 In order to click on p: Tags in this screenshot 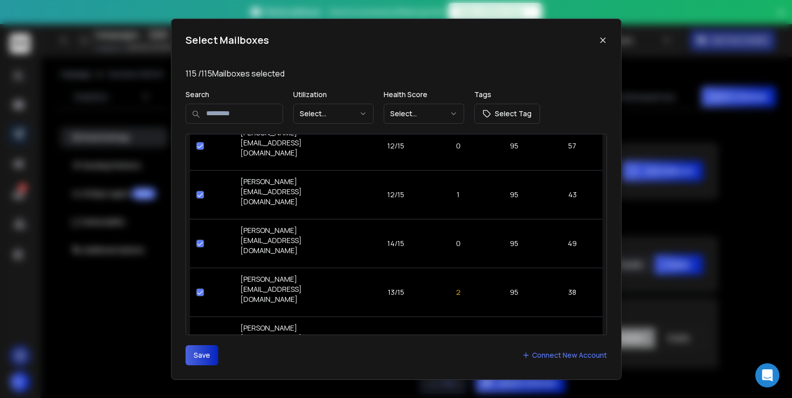, I will do `click(507, 95)`.